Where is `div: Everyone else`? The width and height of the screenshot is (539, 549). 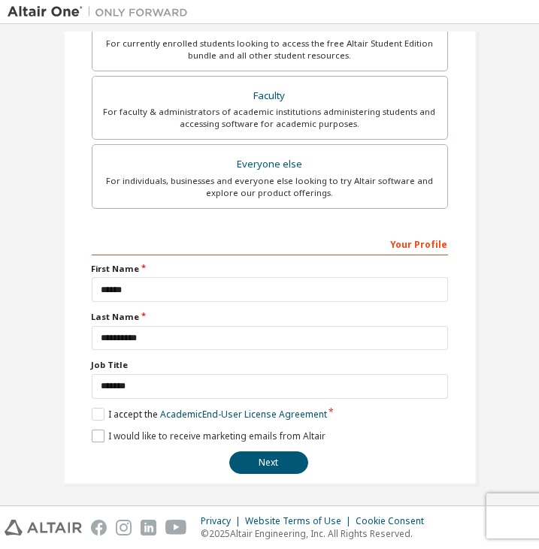 div: Everyone else is located at coordinates (270, 165).